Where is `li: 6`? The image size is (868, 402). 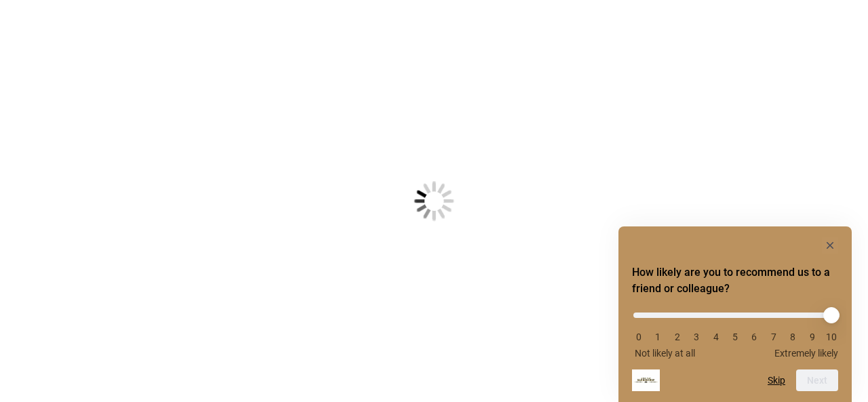
li: 6 is located at coordinates (754, 337).